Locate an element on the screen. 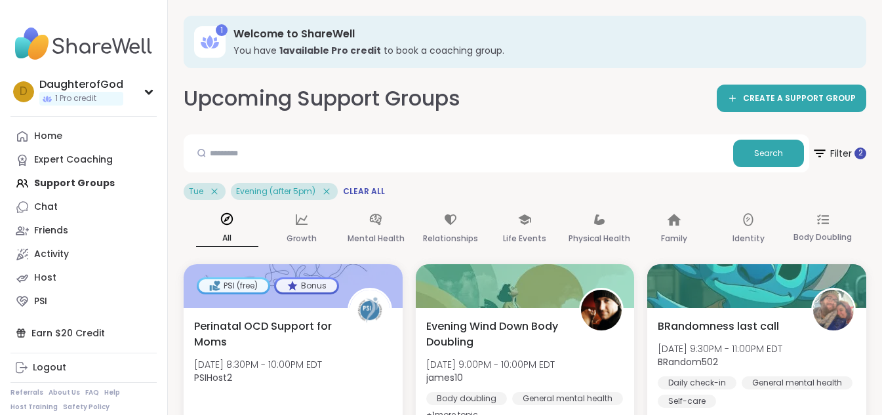 This screenshot has width=882, height=415. button: Search is located at coordinates (769, 154).